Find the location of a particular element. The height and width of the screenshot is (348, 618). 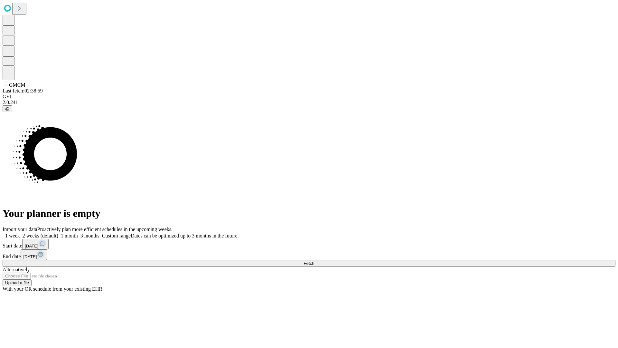

span: With your OR schedule from your existing EHR is located at coordinates (52, 288).